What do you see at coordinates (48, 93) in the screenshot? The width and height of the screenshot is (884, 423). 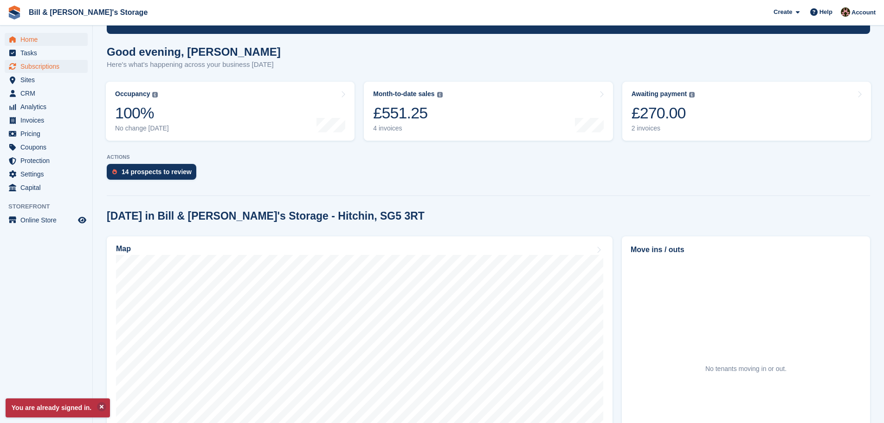 I see `span: CRM` at bounding box center [48, 93].